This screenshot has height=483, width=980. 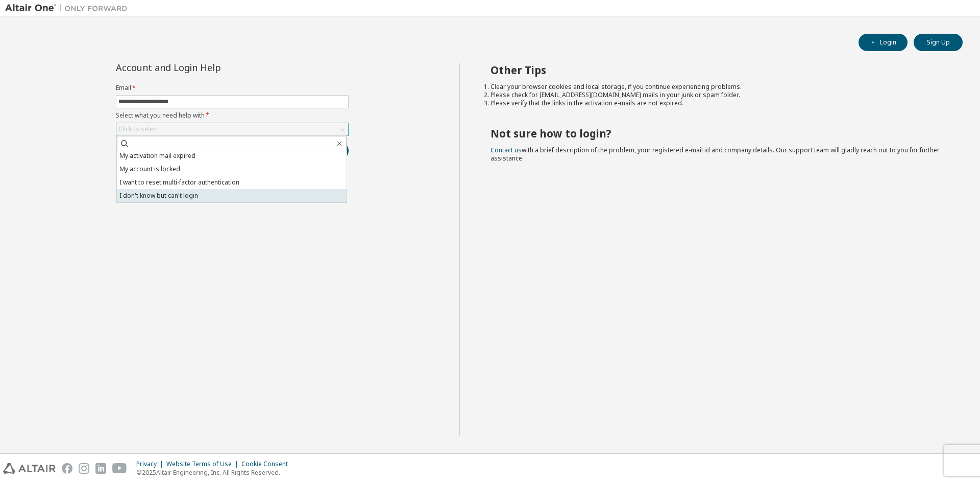 I want to click on div: Account and Login Help, so click(x=208, y=68).